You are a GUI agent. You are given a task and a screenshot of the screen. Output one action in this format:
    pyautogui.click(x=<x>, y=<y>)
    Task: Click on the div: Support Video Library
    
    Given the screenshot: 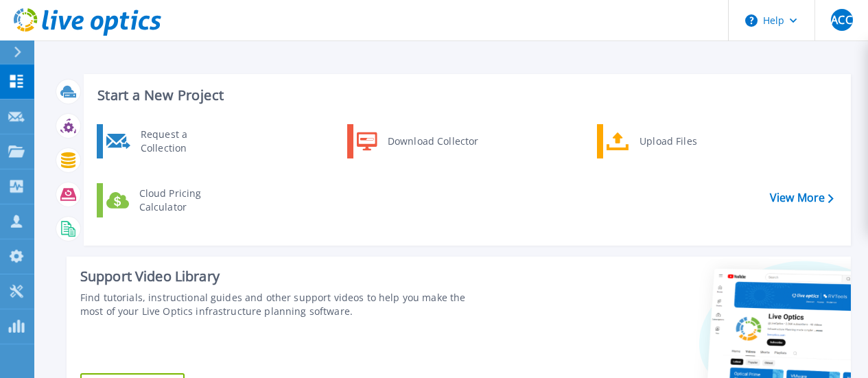 What is the action you would take?
    pyautogui.click(x=284, y=277)
    